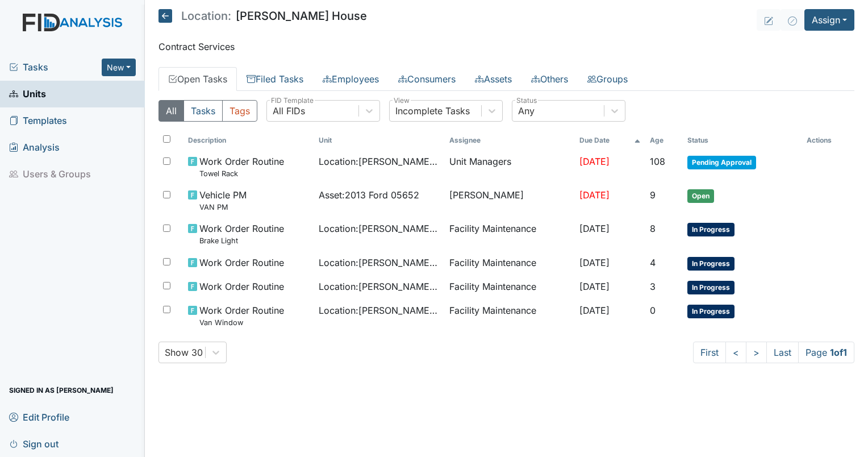 Image resolution: width=868 pixels, height=457 pixels. I want to click on span: Work Order Routine Towel Rack, so click(242, 166).